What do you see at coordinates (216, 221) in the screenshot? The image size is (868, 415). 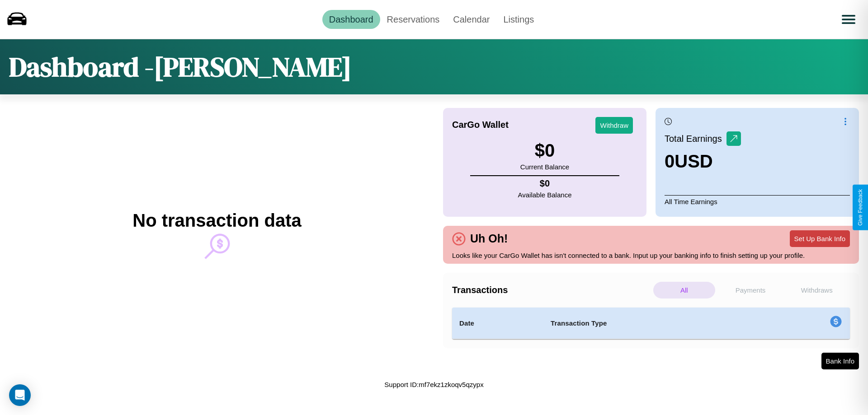 I see `h2: No transaction data` at bounding box center [216, 221].